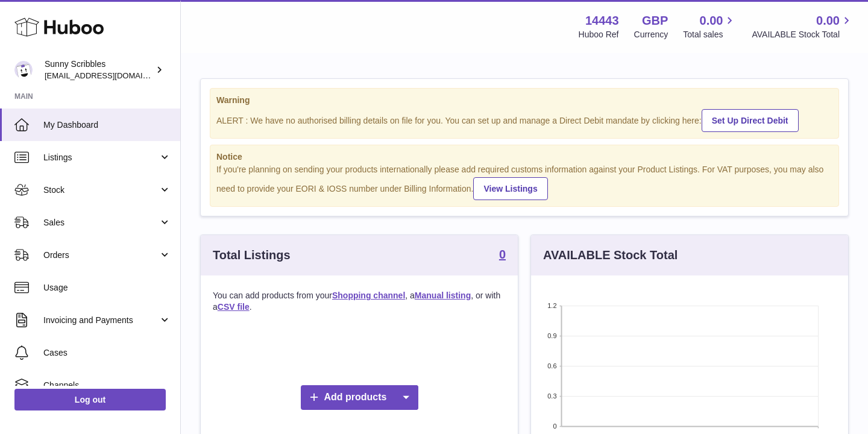 This screenshot has width=868, height=434. What do you see at coordinates (359, 302) in the screenshot?
I see `p: You can add products from your , a , or with a .` at bounding box center [359, 302].